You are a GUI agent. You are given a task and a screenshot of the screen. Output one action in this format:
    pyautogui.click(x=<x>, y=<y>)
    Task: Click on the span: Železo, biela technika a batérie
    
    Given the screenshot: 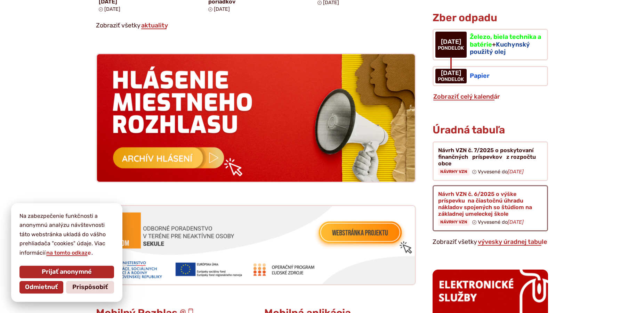 What is the action you would take?
    pyautogui.click(x=505, y=41)
    